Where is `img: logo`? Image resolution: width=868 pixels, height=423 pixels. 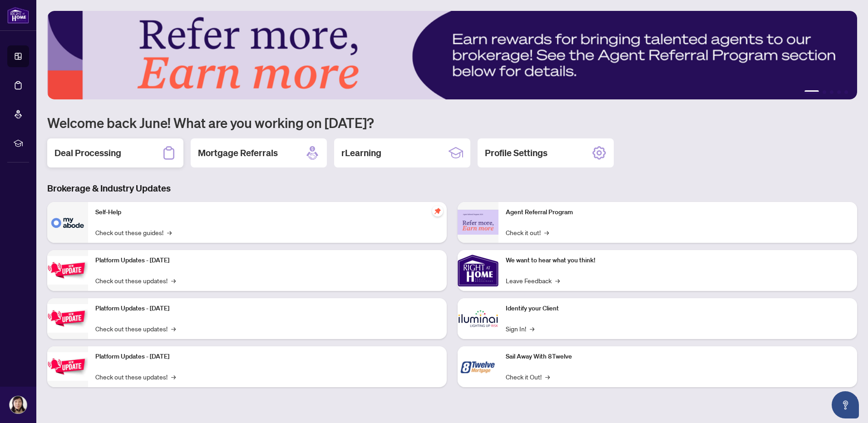
img: logo is located at coordinates (18, 15).